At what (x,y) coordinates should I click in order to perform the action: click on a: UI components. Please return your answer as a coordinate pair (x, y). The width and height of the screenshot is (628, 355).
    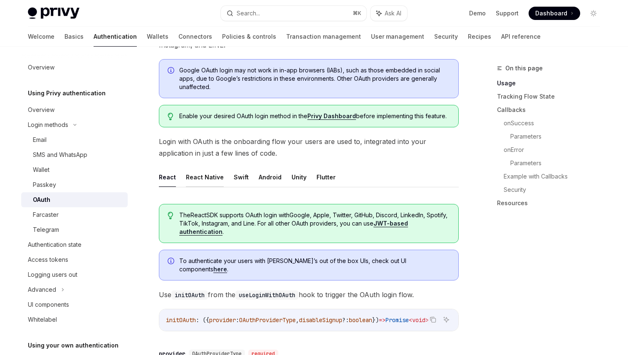
    Looking at the image, I should click on (74, 304).